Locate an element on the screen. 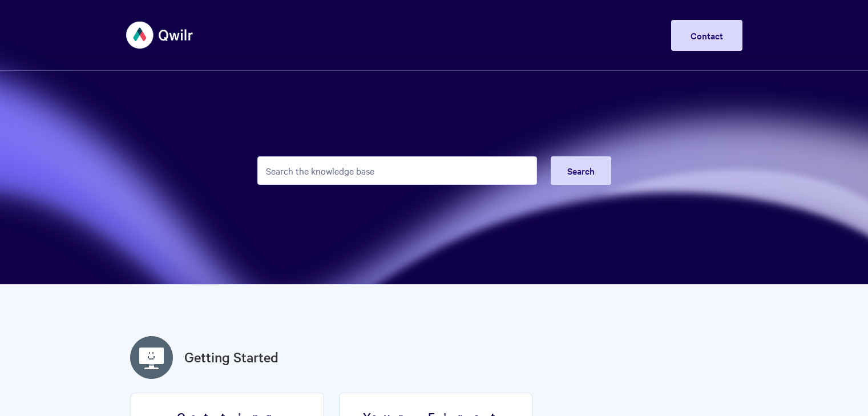 The image size is (868, 416). a: Contact is located at coordinates (707, 35).